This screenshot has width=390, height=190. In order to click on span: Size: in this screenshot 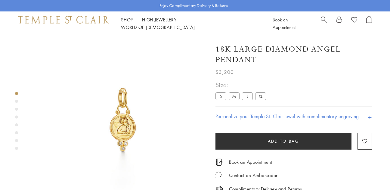, I will do `click(242, 85)`.